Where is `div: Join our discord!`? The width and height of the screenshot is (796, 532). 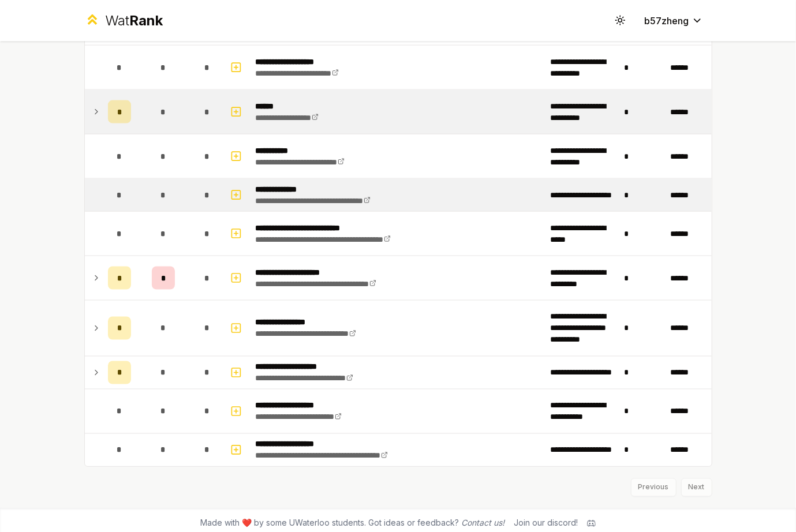 div: Join our discord! is located at coordinates (545, 524).